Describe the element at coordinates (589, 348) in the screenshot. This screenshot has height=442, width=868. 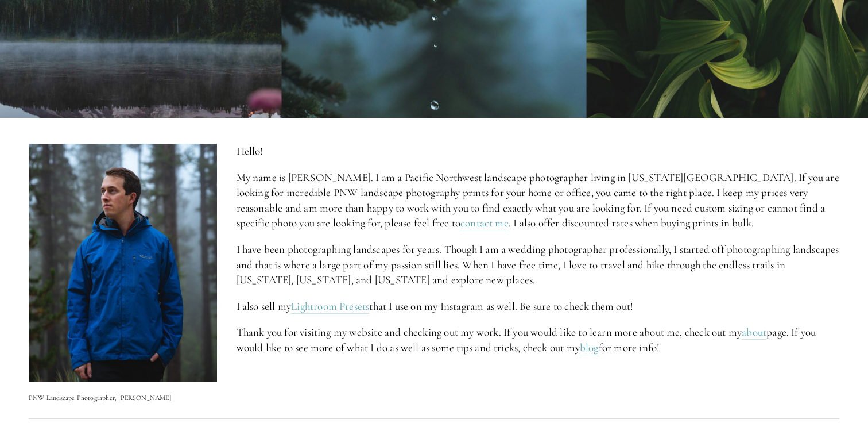
I see `a: blog` at that location.